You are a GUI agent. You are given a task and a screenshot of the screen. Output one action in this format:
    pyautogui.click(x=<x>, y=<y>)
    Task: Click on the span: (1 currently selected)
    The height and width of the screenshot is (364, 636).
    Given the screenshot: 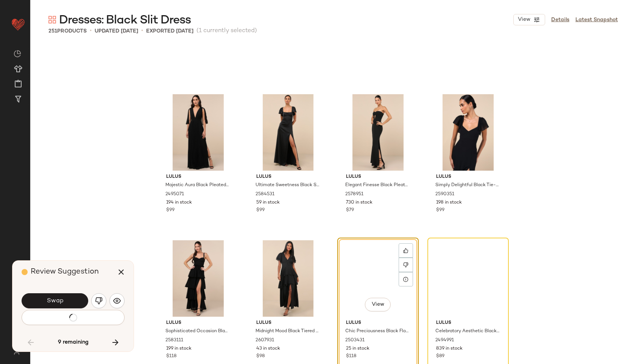 What is the action you would take?
    pyautogui.click(x=227, y=31)
    